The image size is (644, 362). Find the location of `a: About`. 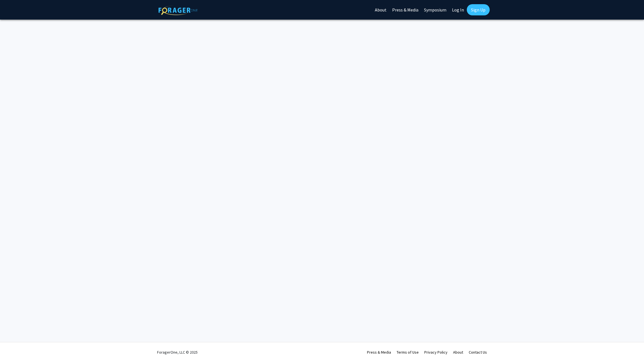

a: About is located at coordinates (458, 352).